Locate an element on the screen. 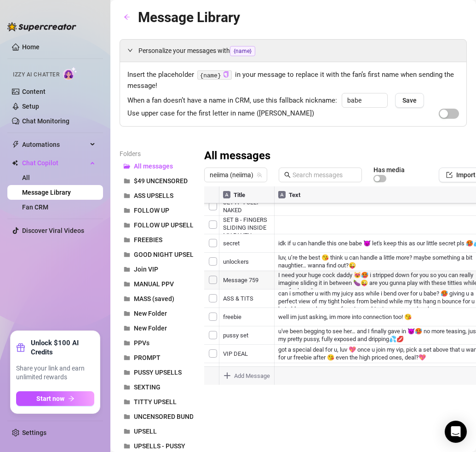 This screenshot has width=476, height=452. button: Join VIP is located at coordinates (156, 269).